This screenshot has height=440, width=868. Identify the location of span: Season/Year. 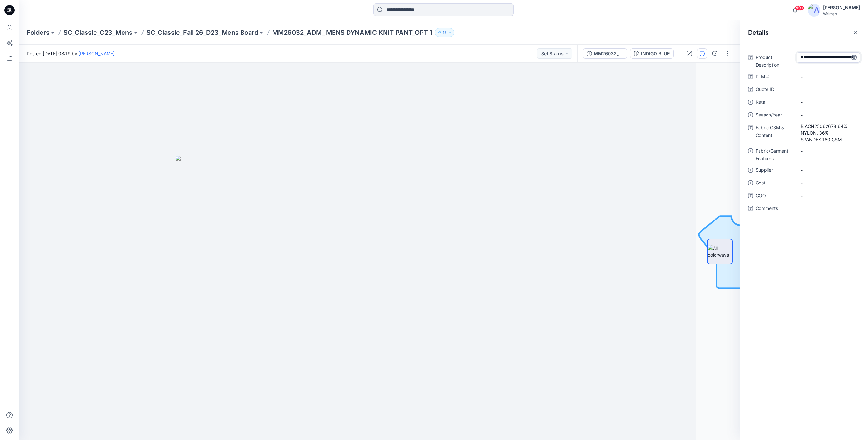
(775, 116).